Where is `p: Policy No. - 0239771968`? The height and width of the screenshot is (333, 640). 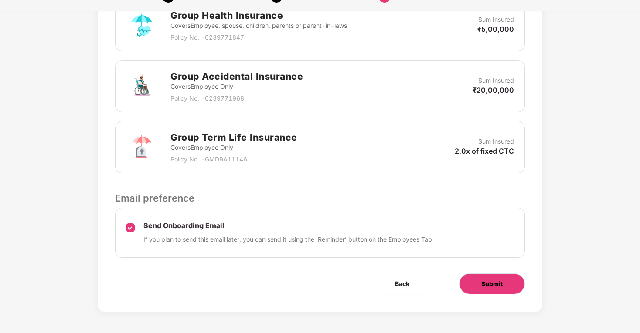 p: Policy No. - 0239771968 is located at coordinates (237, 98).